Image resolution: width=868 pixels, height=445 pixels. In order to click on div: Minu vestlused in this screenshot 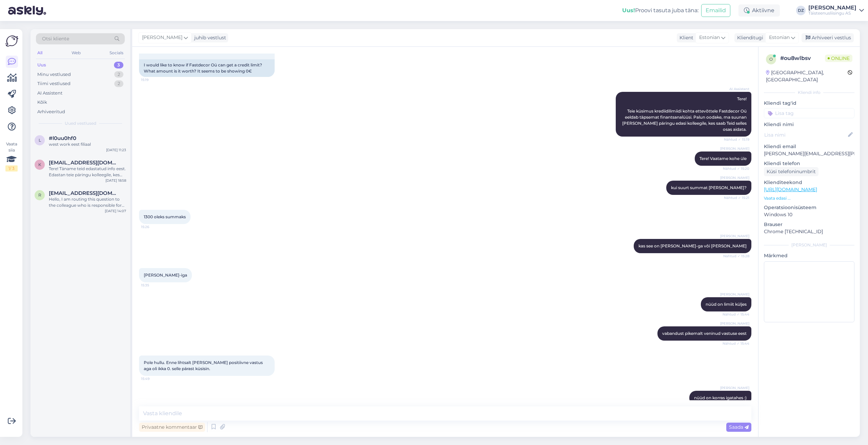, I will do `click(54, 75)`.